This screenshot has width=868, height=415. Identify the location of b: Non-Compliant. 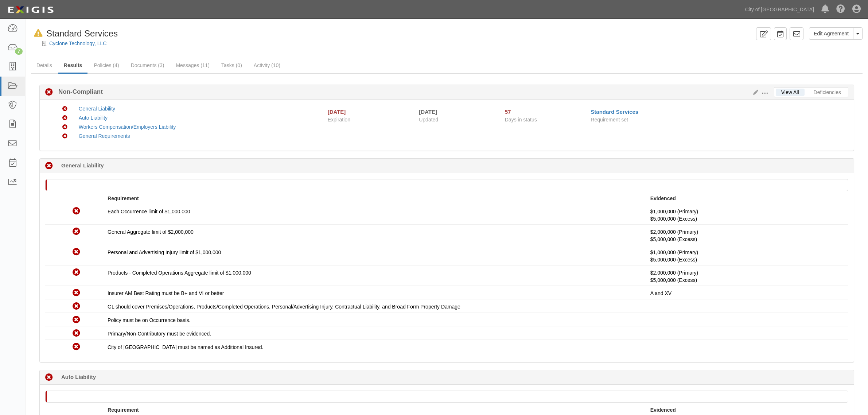
(77, 92).